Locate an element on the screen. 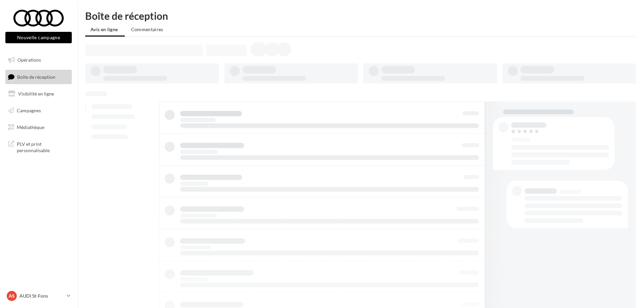 The image size is (644, 308). div: Boîte de réception is located at coordinates (361, 16).